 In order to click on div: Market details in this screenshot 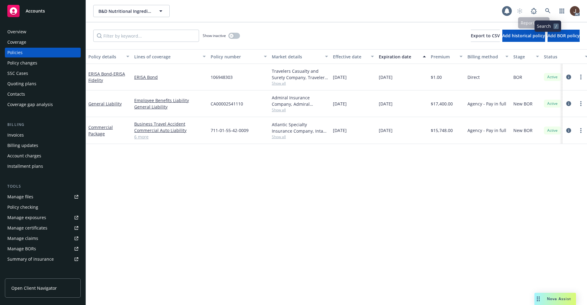, I will do `click(297, 57)`.